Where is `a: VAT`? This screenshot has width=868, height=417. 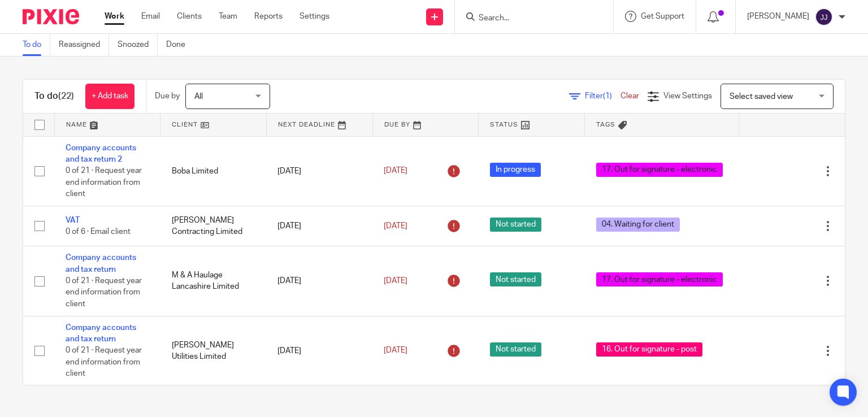
a: VAT is located at coordinates (72, 220).